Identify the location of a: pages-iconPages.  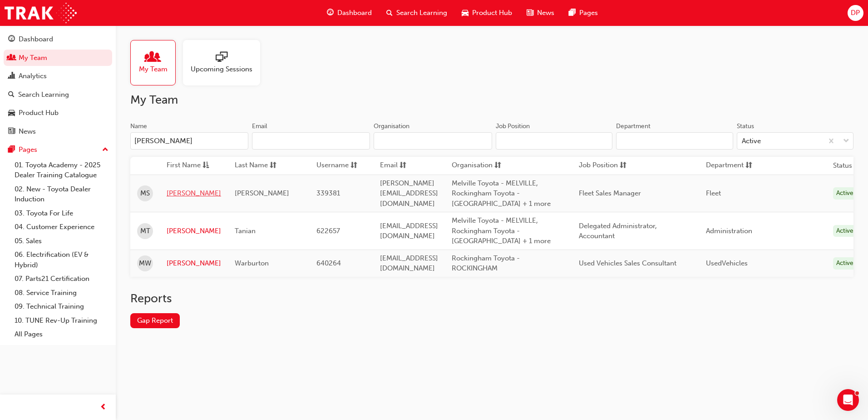
(583, 12).